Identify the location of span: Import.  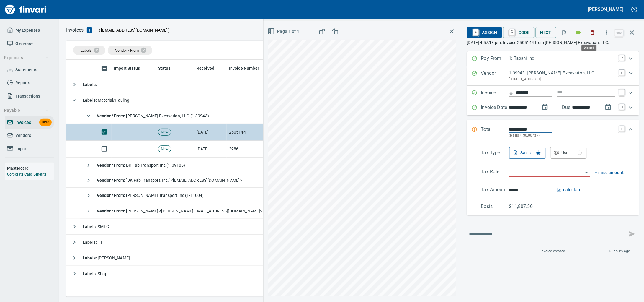
(21, 148).